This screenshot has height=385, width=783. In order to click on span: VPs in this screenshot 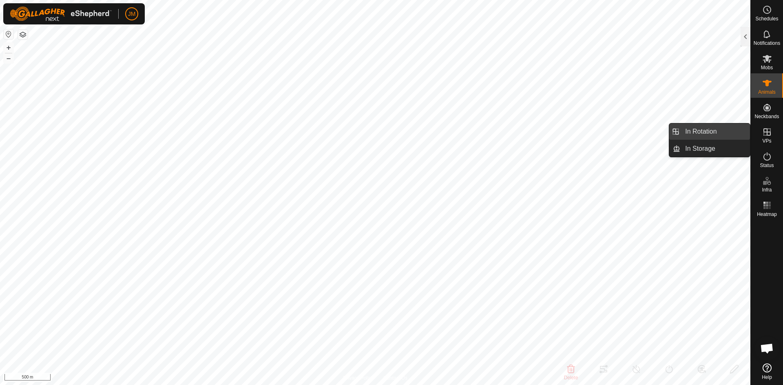, I will do `click(767, 141)`.